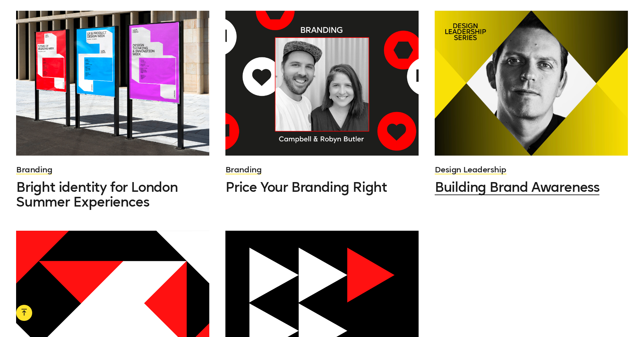 Image resolution: width=644 pixels, height=337 pixels. Describe the element at coordinates (97, 195) in the screenshot. I see `span: Bright identity for London Summer Experiences` at that location.